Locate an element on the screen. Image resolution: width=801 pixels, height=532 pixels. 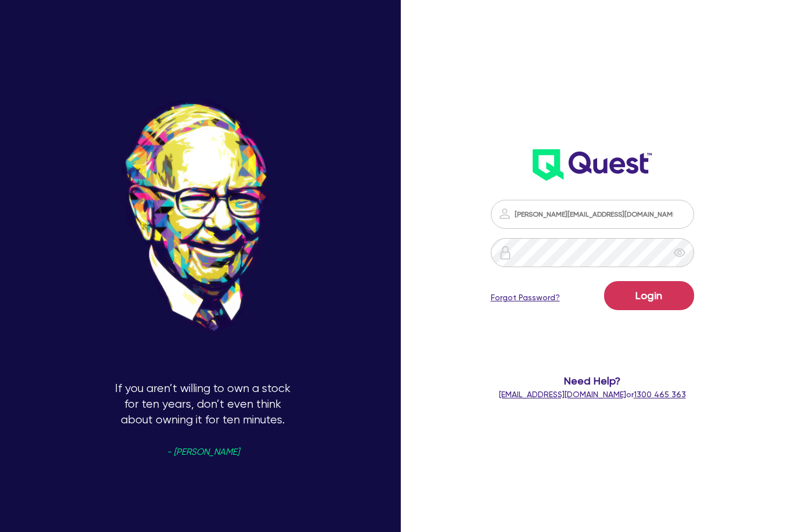
button: Login is located at coordinates (649, 296).